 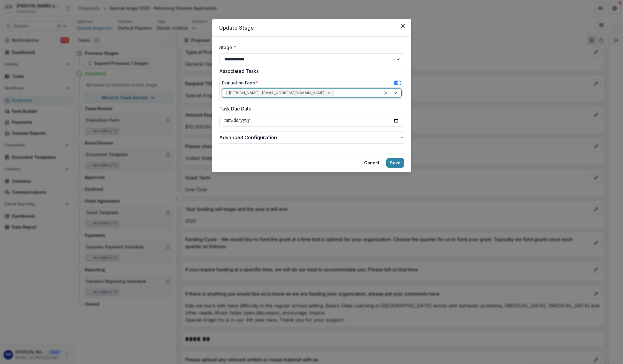 I want to click on div: Remove Melissa Bemel - administrator@pmbfoundation.org, so click(x=329, y=93).